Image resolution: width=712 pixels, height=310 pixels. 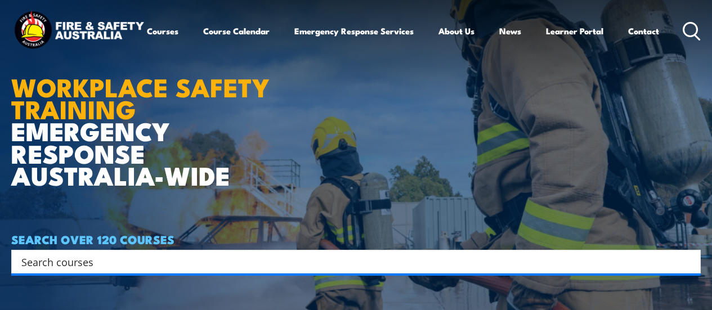 What do you see at coordinates (140, 97) in the screenshot?
I see `strong: WORKPLACE SAFETY TRAINING` at bounding box center [140, 97].